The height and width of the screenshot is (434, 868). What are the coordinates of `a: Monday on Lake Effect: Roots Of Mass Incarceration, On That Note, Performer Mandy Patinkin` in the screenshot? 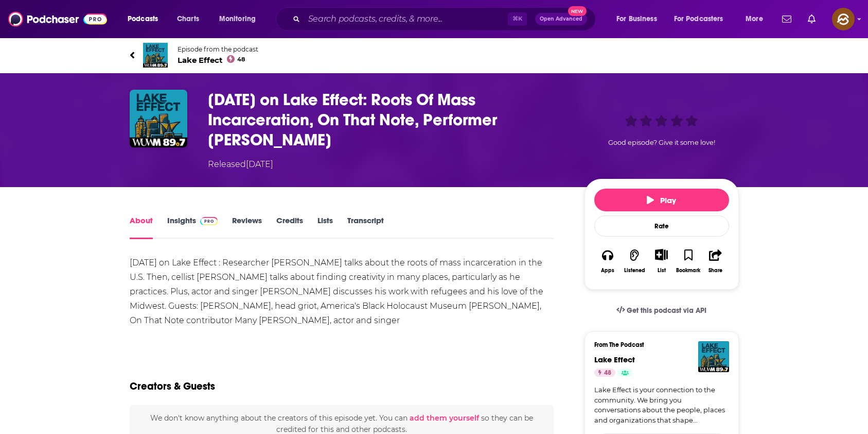 It's located at (158, 119).